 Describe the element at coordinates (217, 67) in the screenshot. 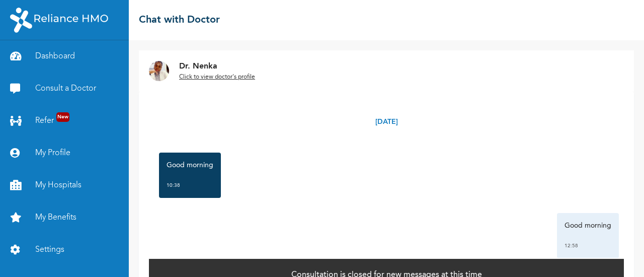

I see `p: Dr. Nenka` at that location.